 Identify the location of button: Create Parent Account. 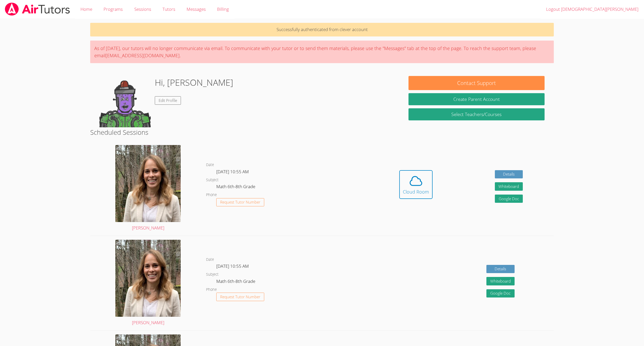
(476, 99).